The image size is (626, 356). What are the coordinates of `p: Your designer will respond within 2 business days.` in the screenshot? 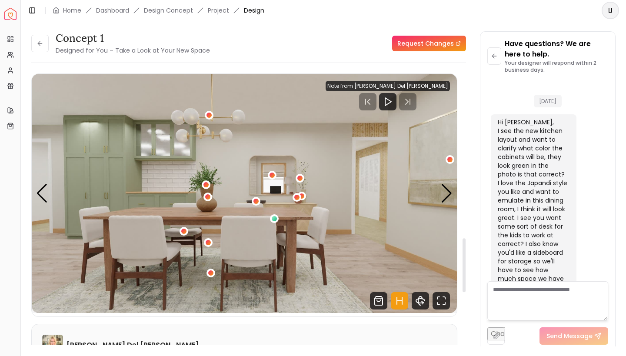 It's located at (557, 67).